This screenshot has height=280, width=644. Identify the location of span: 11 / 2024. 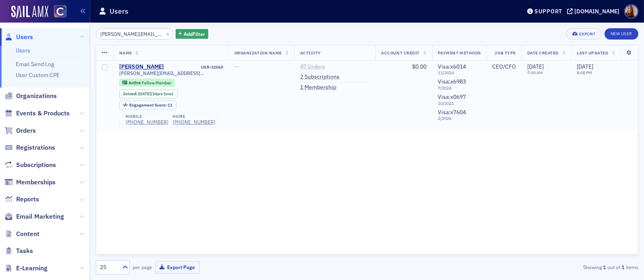
(459, 72).